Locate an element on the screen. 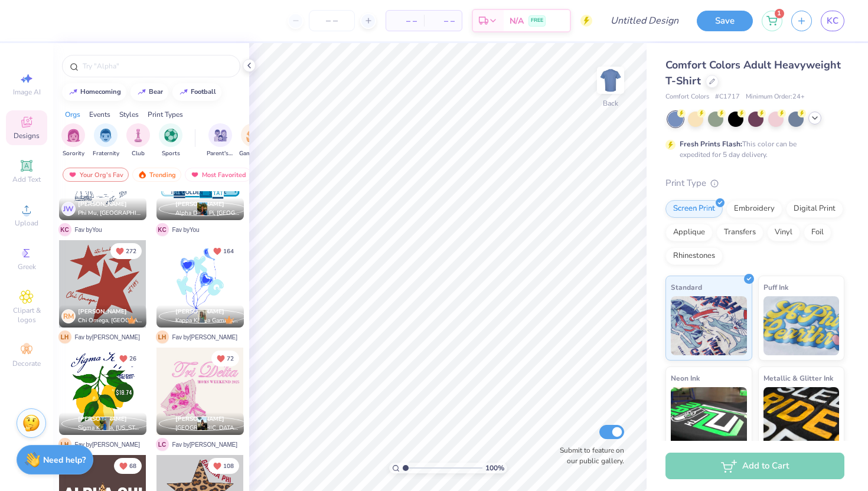 The image size is (868, 491). div: Print Types is located at coordinates (165, 115).